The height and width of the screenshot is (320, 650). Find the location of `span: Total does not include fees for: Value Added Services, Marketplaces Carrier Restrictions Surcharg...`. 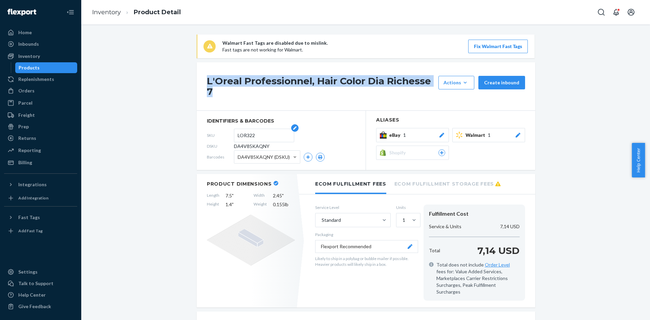

span: Total does not include fees for: Value Added Services, Marketplaces Carrier Restrictions Surcharg... is located at coordinates (478, 278).